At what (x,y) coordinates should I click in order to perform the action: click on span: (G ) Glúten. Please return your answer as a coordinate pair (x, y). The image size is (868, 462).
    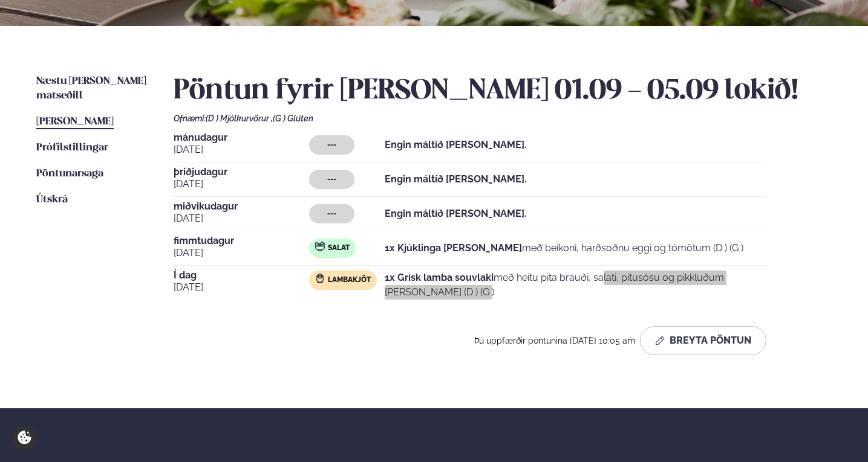
    Looking at the image, I should click on (292, 118).